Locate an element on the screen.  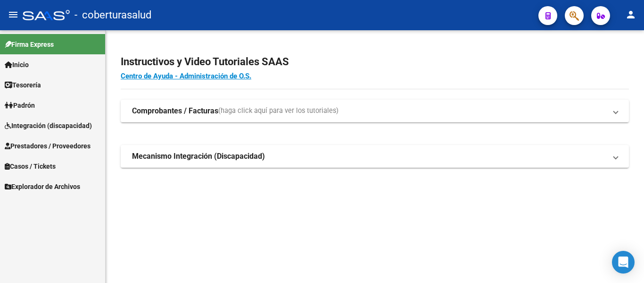
span: Firma Express is located at coordinates (29, 44).